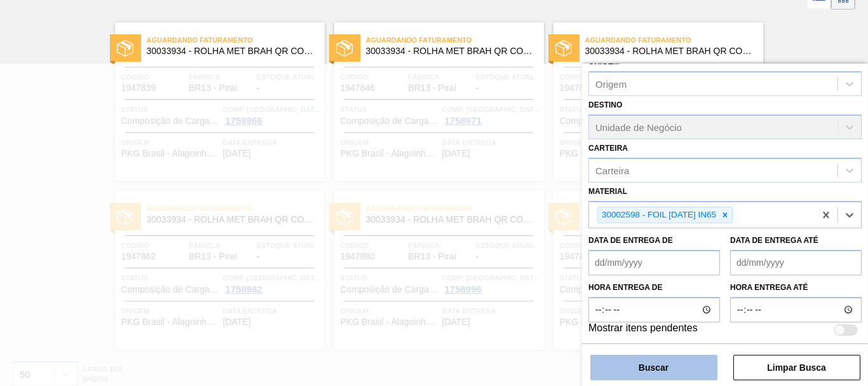  I want to click on label: Data de Entrega até, so click(774, 240).